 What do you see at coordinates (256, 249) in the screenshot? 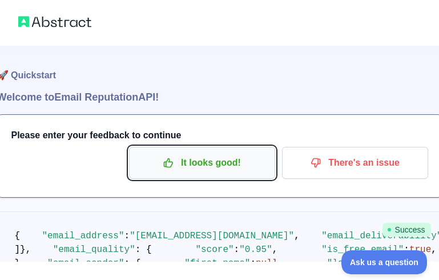
I see `span: "0.95"` at bounding box center [256, 249].